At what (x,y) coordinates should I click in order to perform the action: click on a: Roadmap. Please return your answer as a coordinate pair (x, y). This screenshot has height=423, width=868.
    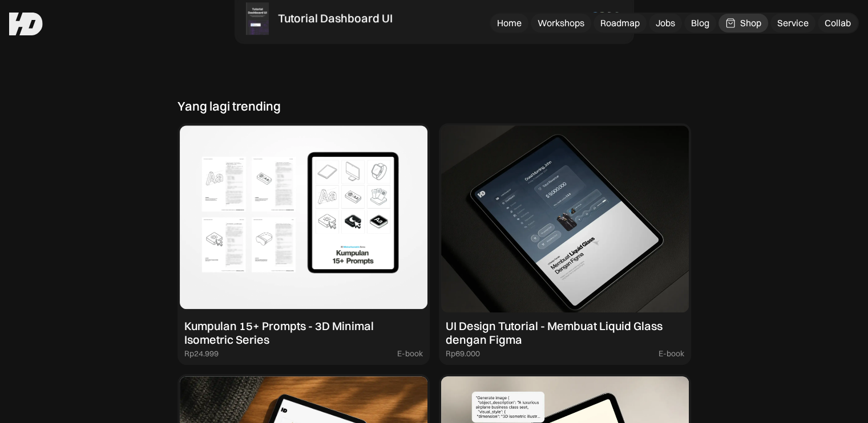
    Looking at the image, I should click on (619, 23).